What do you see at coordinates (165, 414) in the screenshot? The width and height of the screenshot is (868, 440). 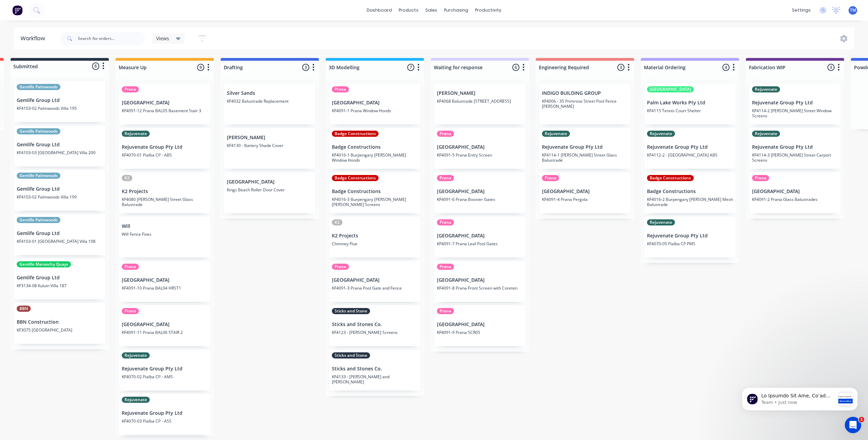 I see `div: RejuvenateRejuvenate Group Pty LtdKF4070-03 Pialba CP - ASS` at bounding box center [165, 414].